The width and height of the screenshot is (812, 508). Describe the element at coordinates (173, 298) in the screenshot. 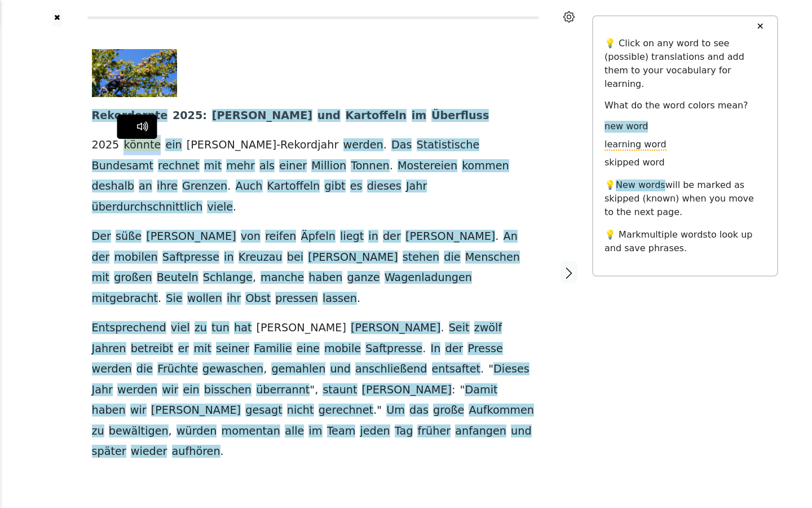

I see `span: Sie` at that location.